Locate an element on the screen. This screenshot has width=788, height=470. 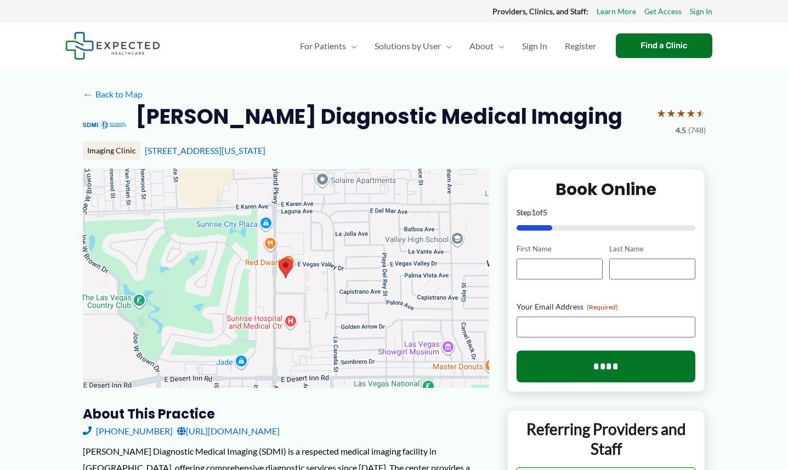
span: 5 is located at coordinates (545, 212).